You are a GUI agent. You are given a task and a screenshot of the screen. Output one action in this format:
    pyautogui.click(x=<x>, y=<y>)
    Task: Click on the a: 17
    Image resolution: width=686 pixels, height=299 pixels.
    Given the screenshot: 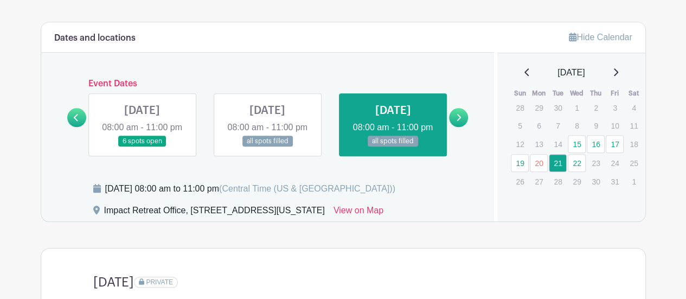 What is the action you would take?
    pyautogui.click(x=615, y=144)
    